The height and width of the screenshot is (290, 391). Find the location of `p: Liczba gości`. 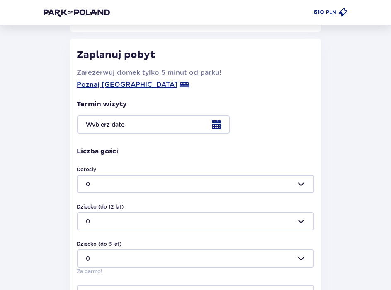

p: Liczba gości is located at coordinates (97, 152).